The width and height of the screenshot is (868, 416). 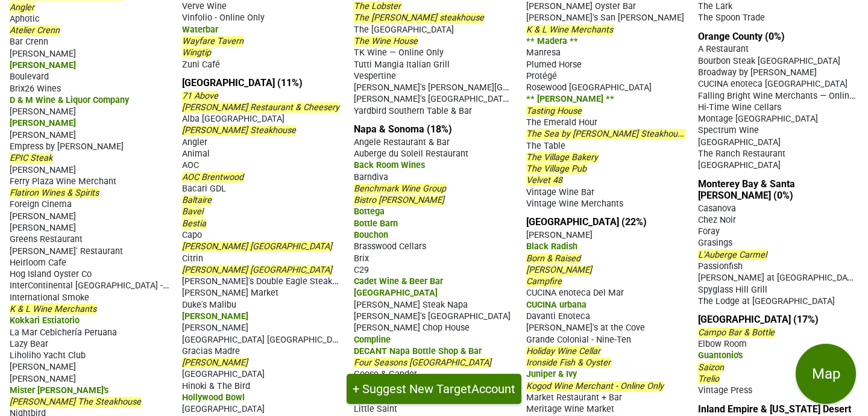 What do you see at coordinates (733, 290) in the screenshot?
I see `span: Spyglass Hill Grill` at bounding box center [733, 290].